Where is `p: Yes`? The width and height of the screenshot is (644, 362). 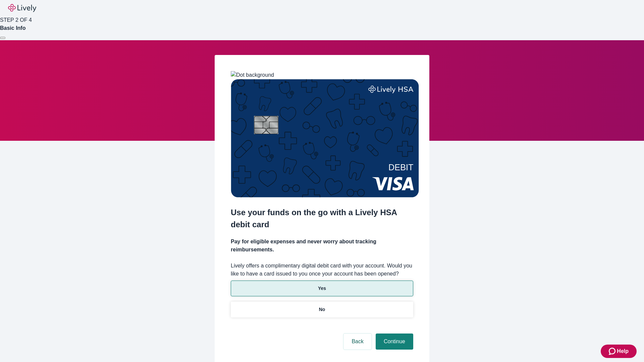 p: Yes is located at coordinates (322, 289).